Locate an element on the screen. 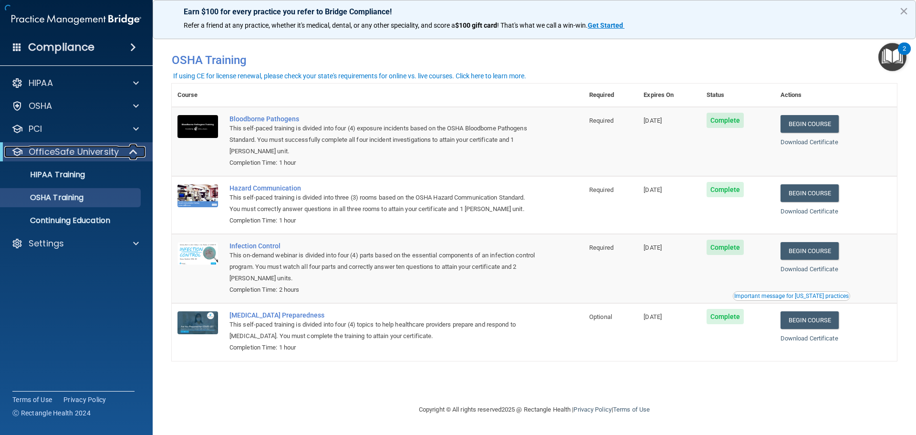 This screenshot has height=435, width=916. p: OfficeSafe University is located at coordinates (73, 152).